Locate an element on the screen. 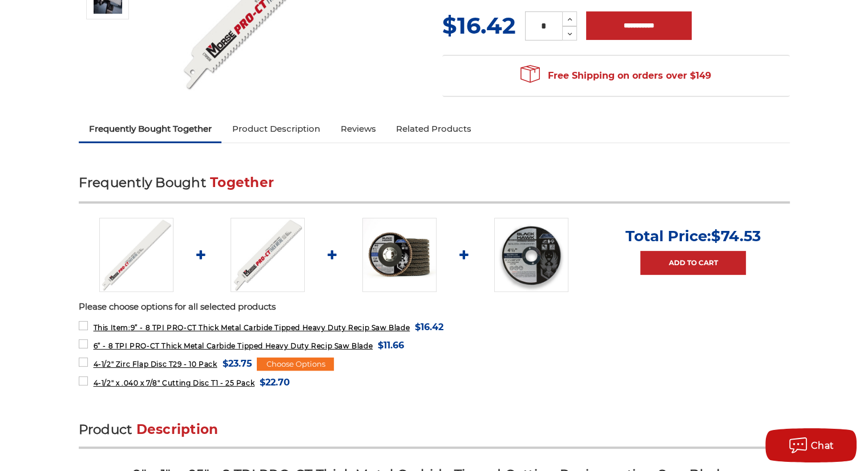  span: 6” - 8 TPI PRO-CT Thick Metal Carbide Tipped Heavy Duty Recip Saw Blade is located at coordinates (233, 346).